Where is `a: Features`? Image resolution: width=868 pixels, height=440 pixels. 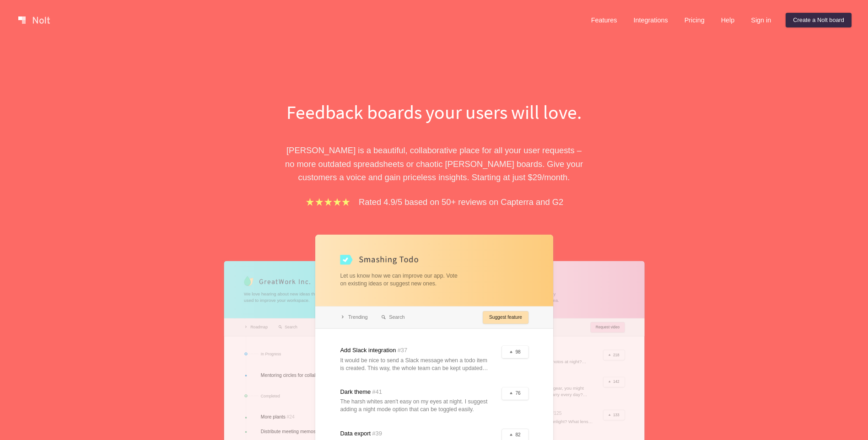
a: Features is located at coordinates (604, 20).